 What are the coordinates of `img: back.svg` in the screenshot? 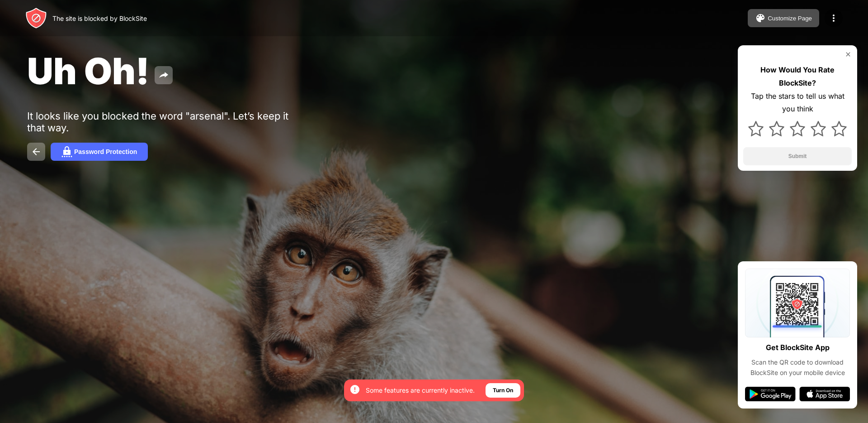 It's located at (36, 151).